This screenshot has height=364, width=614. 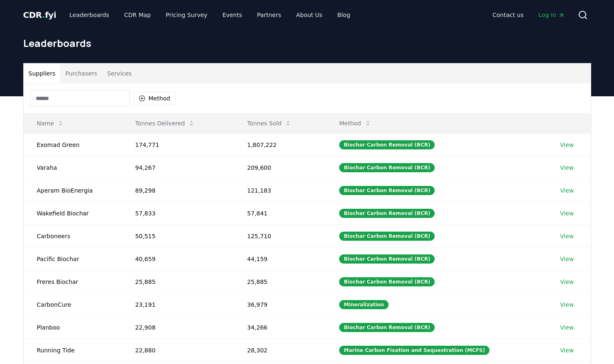 What do you see at coordinates (42, 74) in the screenshot?
I see `button: Suppliers` at bounding box center [42, 74].